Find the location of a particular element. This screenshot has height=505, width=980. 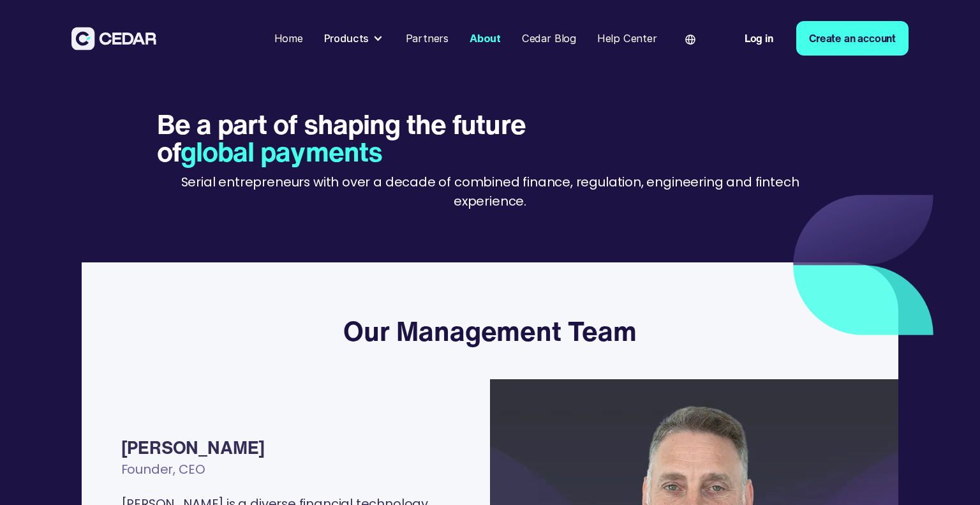

a: Cedar Blog is located at coordinates (549, 38).